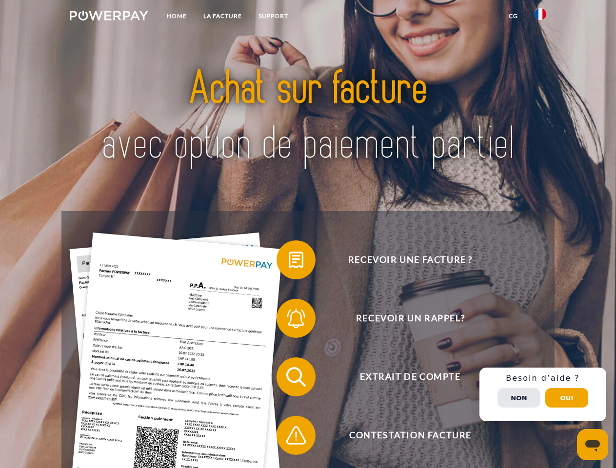  Describe the element at coordinates (403, 436) in the screenshot. I see `button: Contestation Facture` at that location.